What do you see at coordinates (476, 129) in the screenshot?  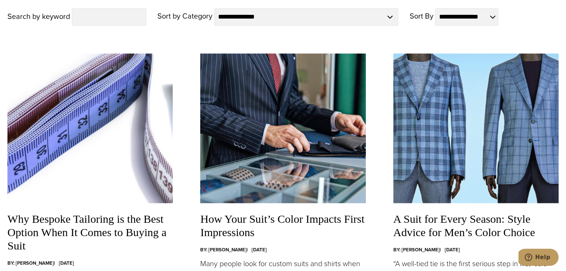 I see `img: 2 mannequins each with a Scabal sportcoat. Left medium blue with navy large plaid, right blue wit...` at bounding box center [476, 129].